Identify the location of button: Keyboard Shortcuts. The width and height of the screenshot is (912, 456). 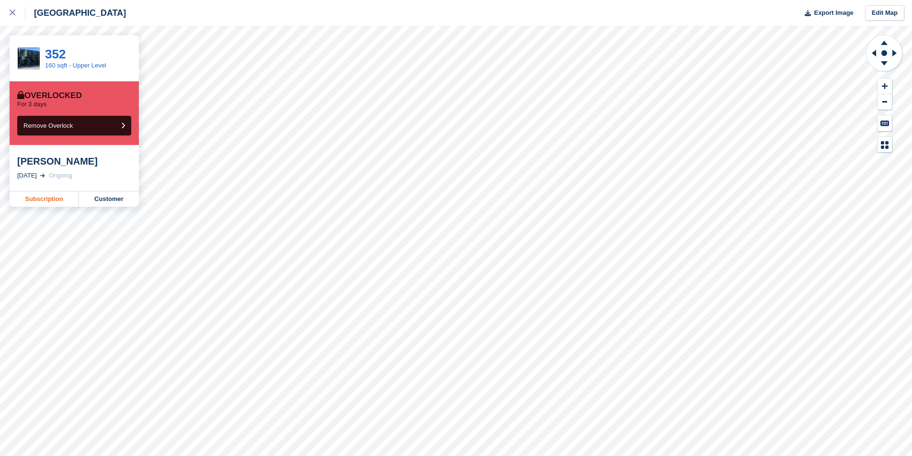
(884, 123).